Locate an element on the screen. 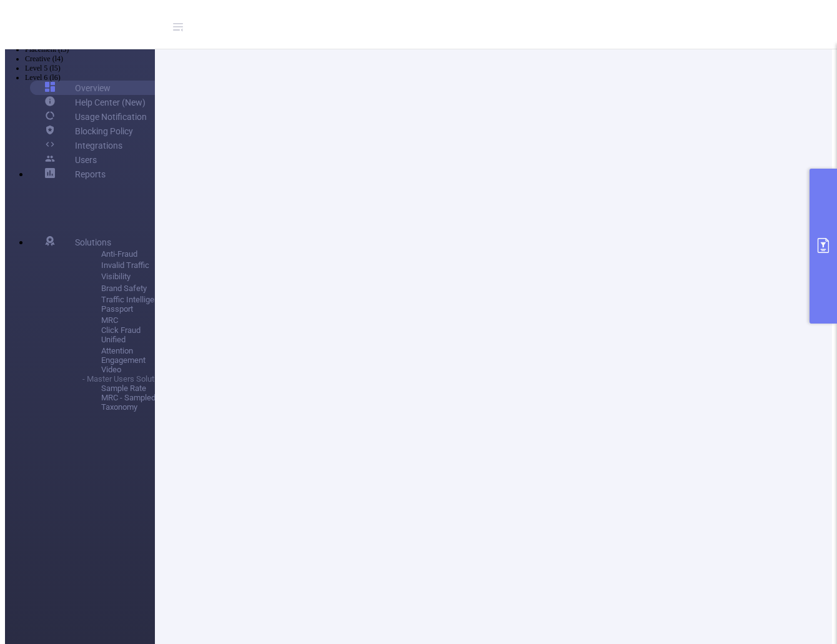 The height and width of the screenshot is (644, 837). span: Visibility is located at coordinates (120, 275).